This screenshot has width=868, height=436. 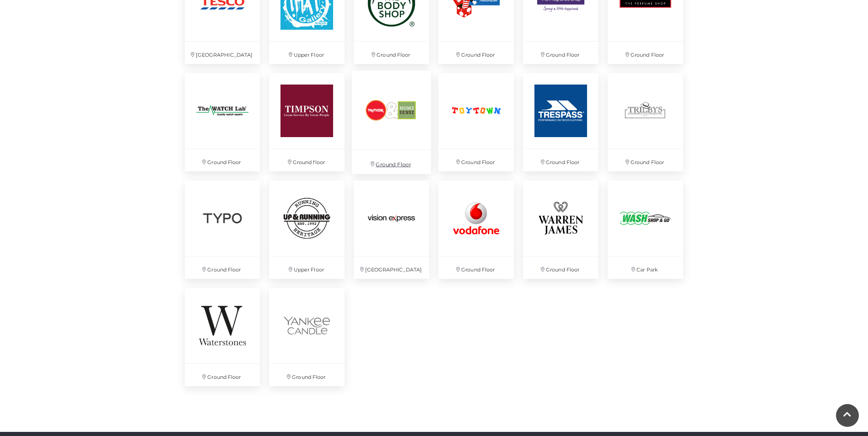 What do you see at coordinates (307, 160) in the screenshot?
I see `p: Ground floor` at bounding box center [307, 160].